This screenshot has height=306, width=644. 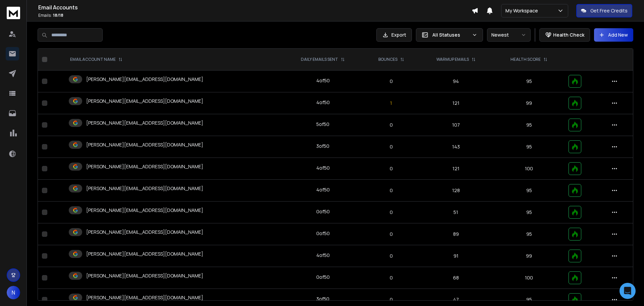 I want to click on p: Health Check, so click(x=568, y=35).